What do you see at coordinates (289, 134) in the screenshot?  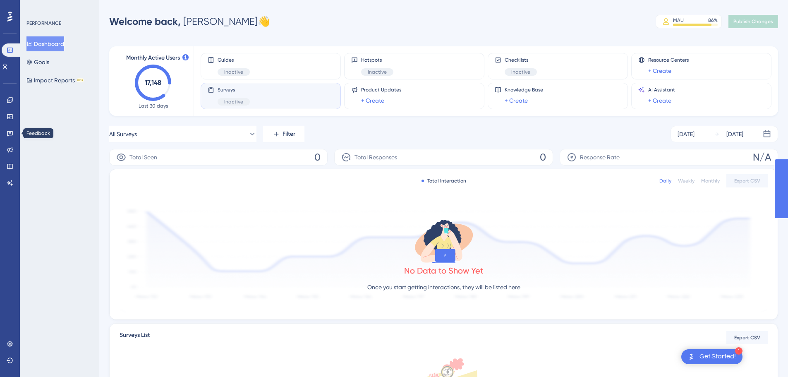 I see `span: Filter` at bounding box center [289, 134].